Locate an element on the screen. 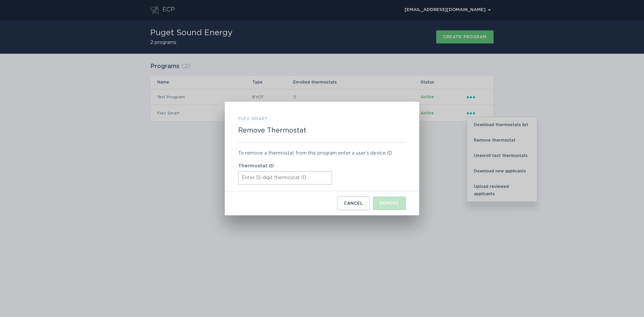  div: To remove a thermostat from this program enter a user’s device ID. is located at coordinates (322, 153).